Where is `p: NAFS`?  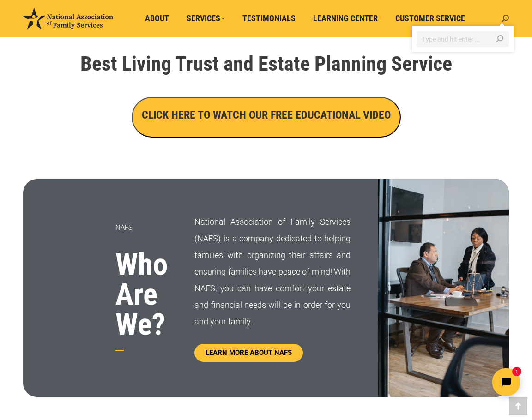
p: NAFS is located at coordinates (143, 228).